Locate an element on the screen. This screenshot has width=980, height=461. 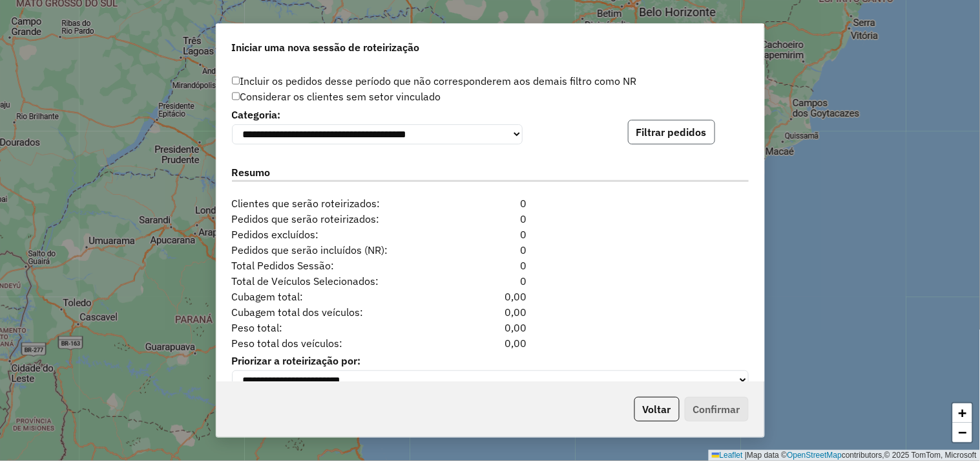
span: Pedidos excluídos: is located at coordinates (335, 234).